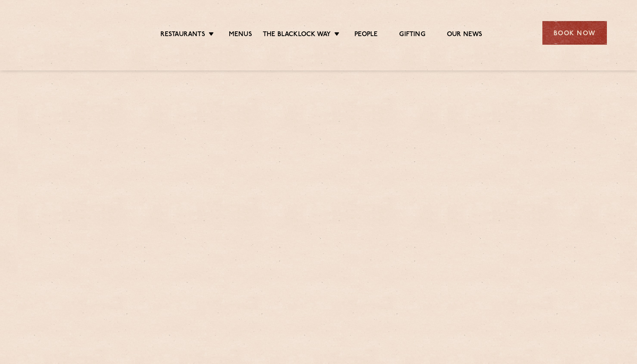  Describe the element at coordinates (183, 35) in the screenshot. I see `a: Restaurants` at that location.